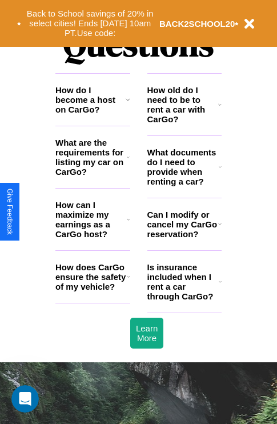 Image resolution: width=277 pixels, height=424 pixels. What do you see at coordinates (91, 219) in the screenshot?
I see `h3: How can I maximize my earnings as a CarGo host?` at bounding box center [91, 219].